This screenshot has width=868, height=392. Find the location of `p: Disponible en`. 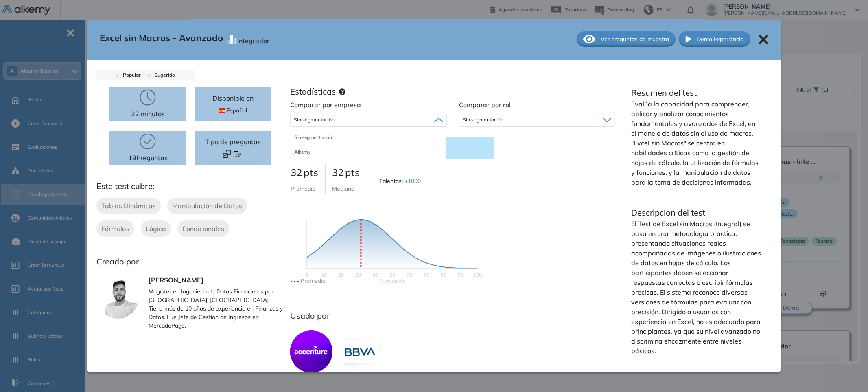

p: Disponible en is located at coordinates (232, 98).